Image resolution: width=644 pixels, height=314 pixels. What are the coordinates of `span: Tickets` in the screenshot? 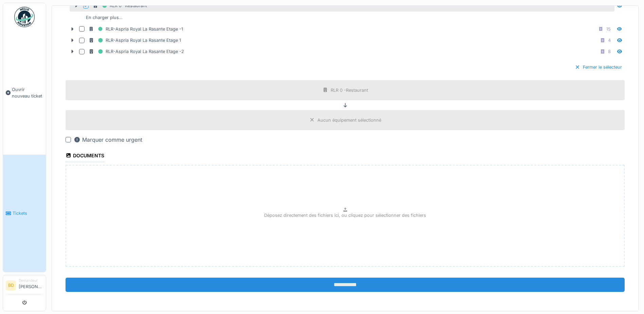 It's located at (28, 213).